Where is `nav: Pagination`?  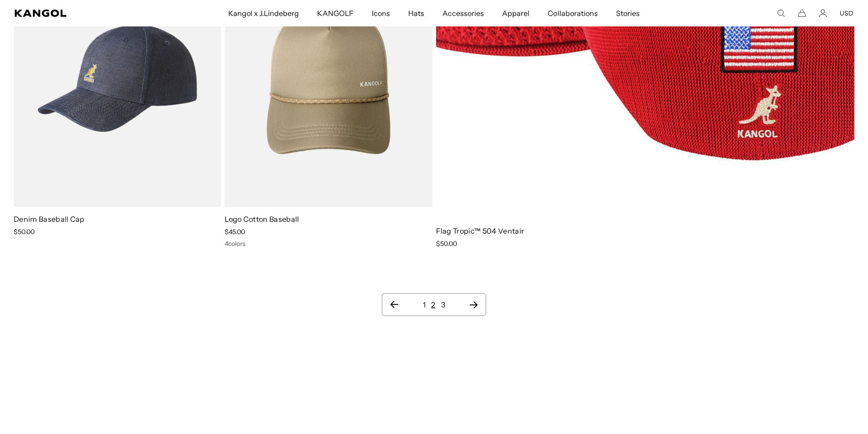
nav: Pagination is located at coordinates (434, 305).